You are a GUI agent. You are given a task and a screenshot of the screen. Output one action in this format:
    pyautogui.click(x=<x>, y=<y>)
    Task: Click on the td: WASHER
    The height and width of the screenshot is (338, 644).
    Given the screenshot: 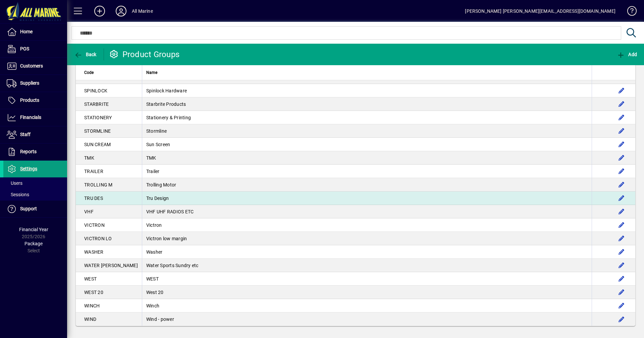 What is the action you would take?
    pyautogui.click(x=108, y=252)
    